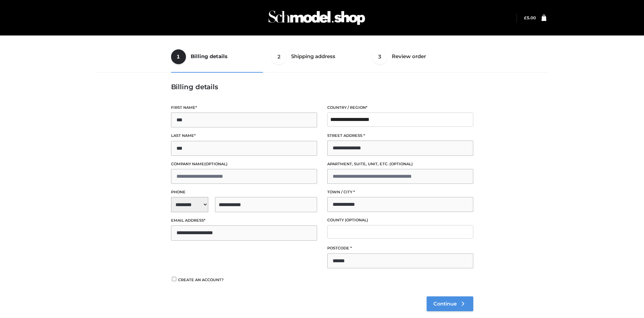  I want to click on label: Phone, so click(244, 192).